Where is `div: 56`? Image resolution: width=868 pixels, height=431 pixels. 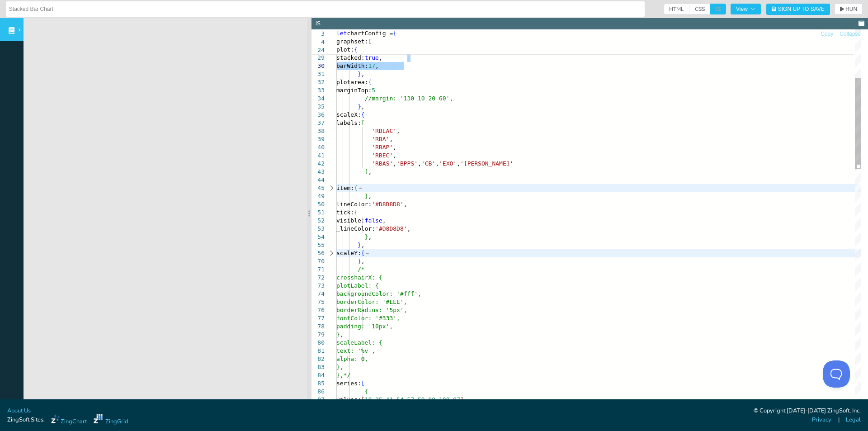 div: 56 is located at coordinates (318, 253).